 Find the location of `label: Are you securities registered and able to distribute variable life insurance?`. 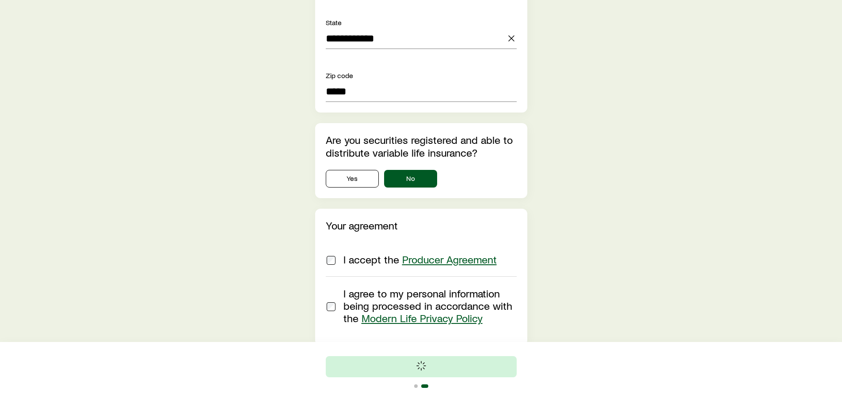

label: Are you securities registered and able to distribute variable life insurance? is located at coordinates (419, 146).